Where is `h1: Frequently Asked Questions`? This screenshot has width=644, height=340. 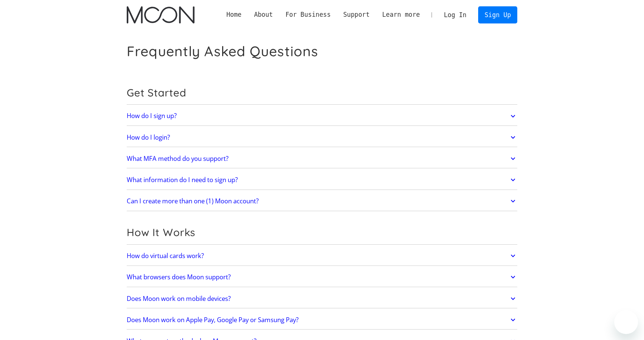
h1: Frequently Asked Questions is located at coordinates (222, 51).